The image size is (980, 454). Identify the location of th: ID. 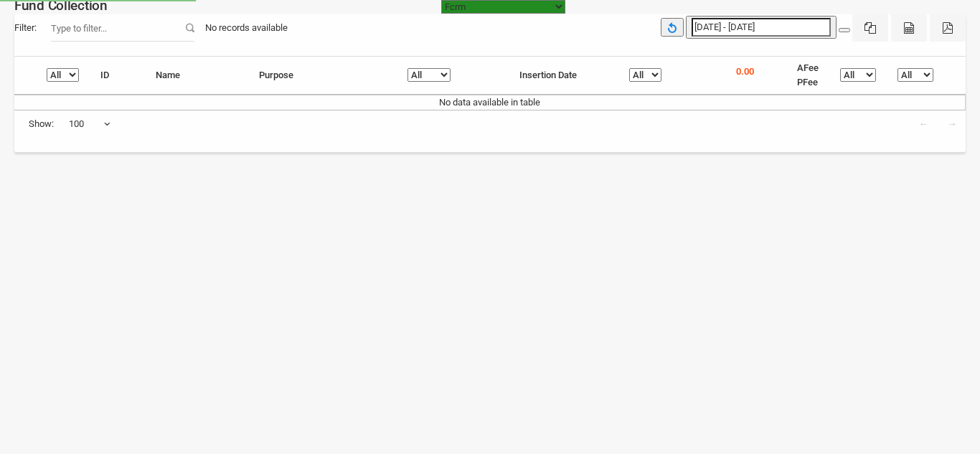
(117, 76).